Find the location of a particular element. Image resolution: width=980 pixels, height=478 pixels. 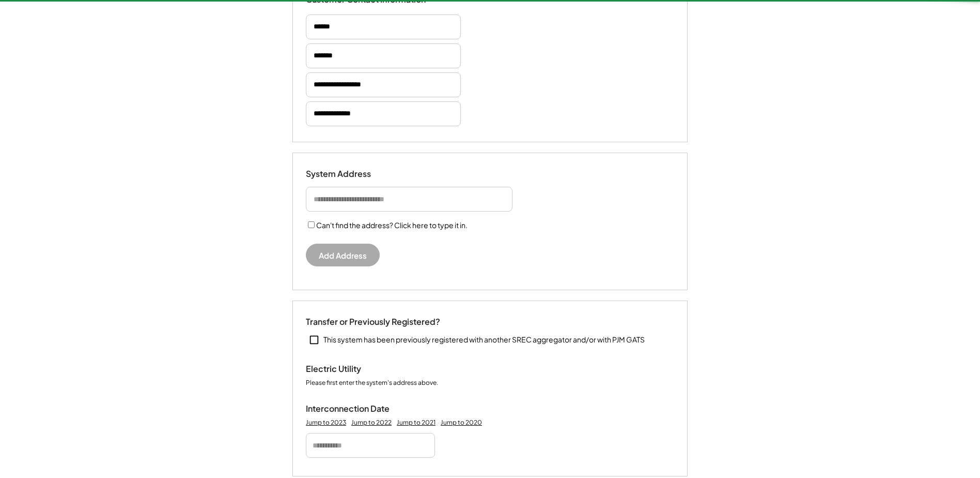

div: Jump to 2022 is located at coordinates (371, 422).